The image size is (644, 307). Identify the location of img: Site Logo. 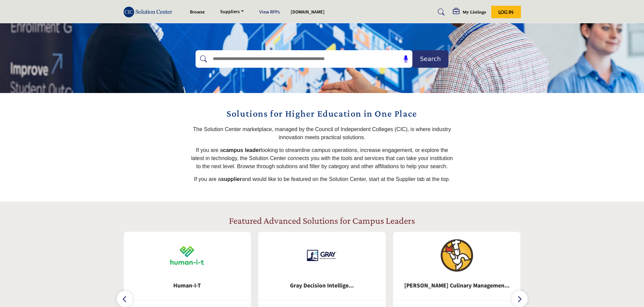
(150, 12).